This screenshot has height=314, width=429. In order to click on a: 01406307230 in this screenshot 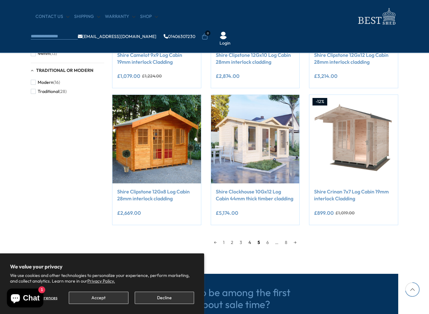, I will do `click(179, 36)`.